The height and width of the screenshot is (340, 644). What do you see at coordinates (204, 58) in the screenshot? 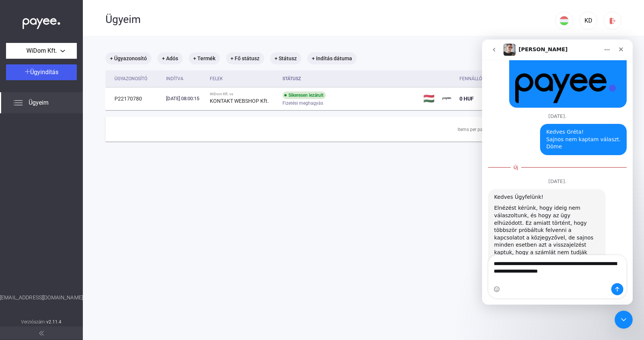
I see `mat-chip: + Termék` at bounding box center [204, 58].